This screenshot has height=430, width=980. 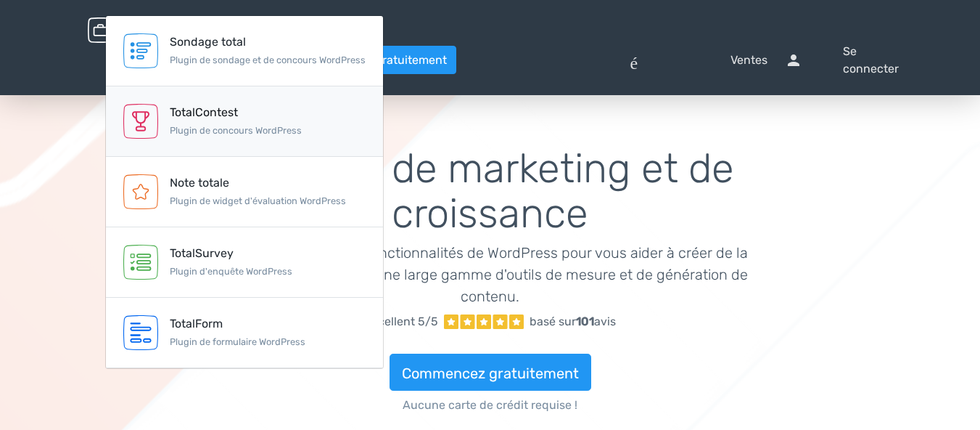 What do you see at coordinates (141, 122) in the screenshot?
I see `img: TotalContest` at bounding box center [141, 122].